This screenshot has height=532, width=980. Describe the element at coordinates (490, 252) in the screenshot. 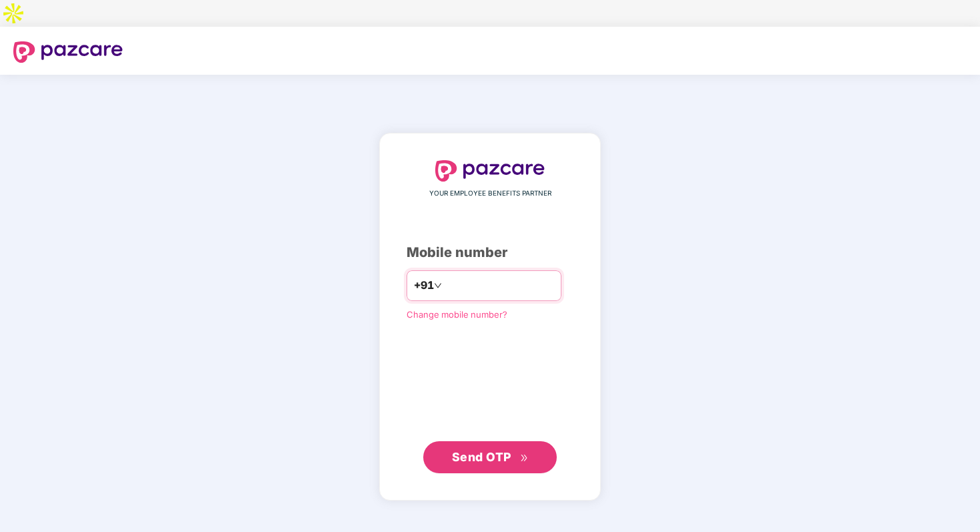

I see `div: Mobile number` at that location.